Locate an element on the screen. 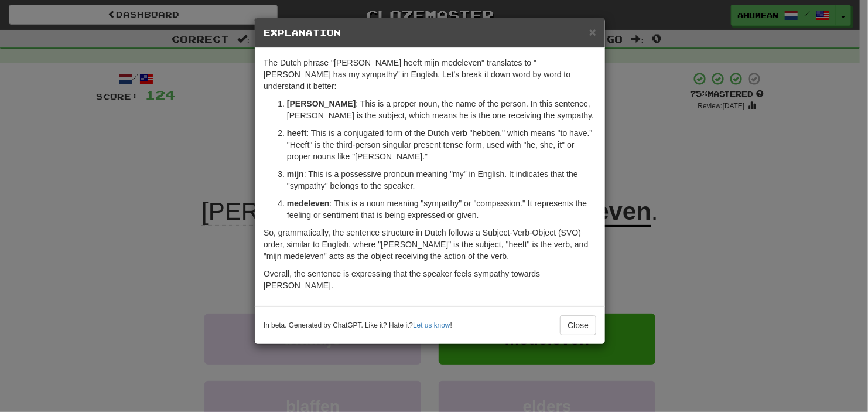  small: In beta. Generated by ChatGPT. Like it? Hate it? ! is located at coordinates (358, 325).